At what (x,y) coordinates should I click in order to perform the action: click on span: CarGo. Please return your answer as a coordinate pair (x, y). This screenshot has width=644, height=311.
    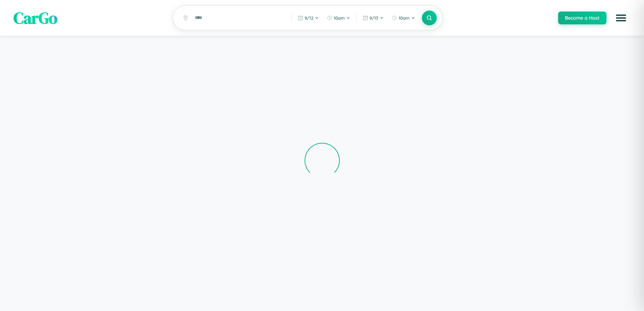
    Looking at the image, I should click on (35, 18).